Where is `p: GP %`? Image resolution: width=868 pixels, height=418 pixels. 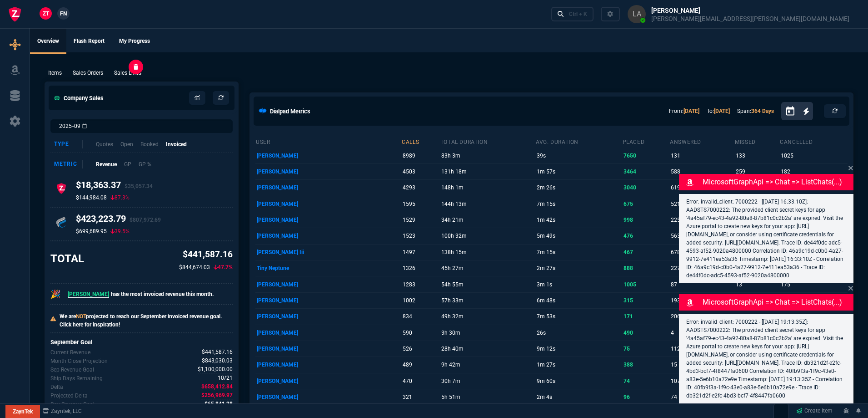 p: GP % is located at coordinates (145, 165).